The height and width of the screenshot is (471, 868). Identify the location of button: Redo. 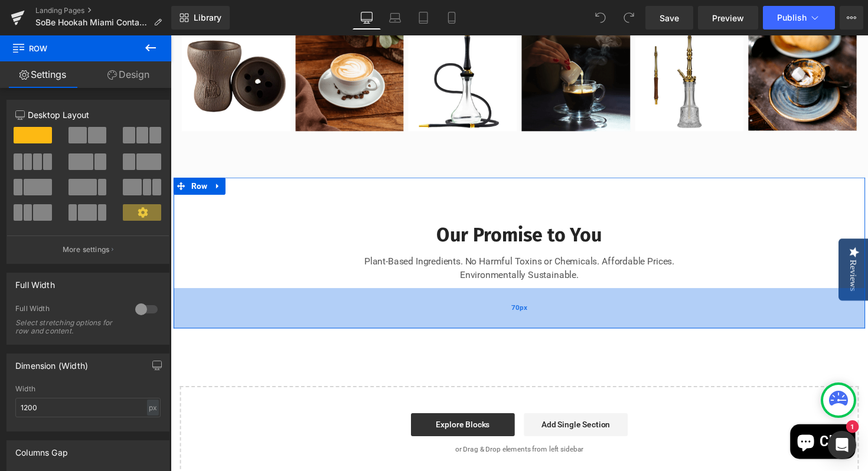
(629, 17).